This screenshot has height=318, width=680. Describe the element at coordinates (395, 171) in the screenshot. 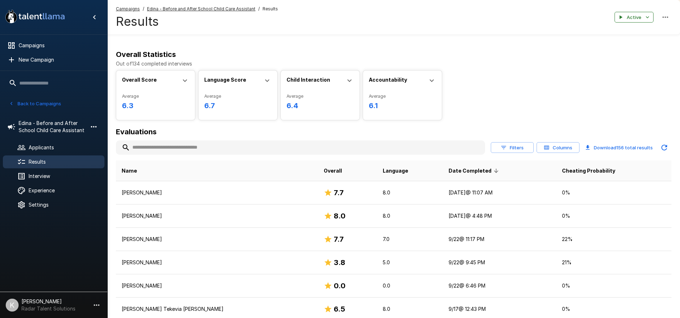

I see `span: Language` at that location.